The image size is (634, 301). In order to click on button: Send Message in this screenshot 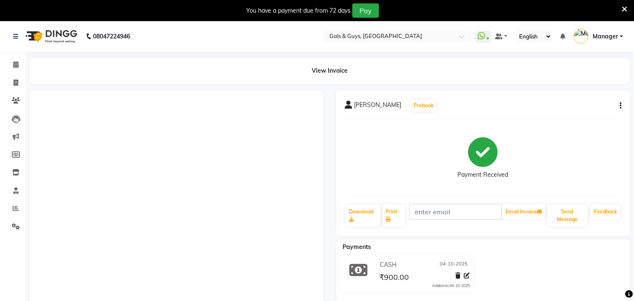, I will do `click(567, 215)`.